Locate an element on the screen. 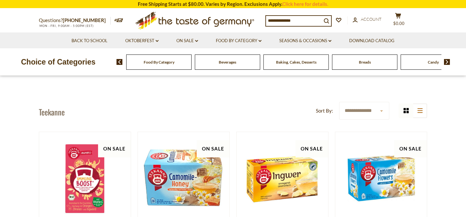  a: Baking, Cakes, Desserts is located at coordinates (296, 62).